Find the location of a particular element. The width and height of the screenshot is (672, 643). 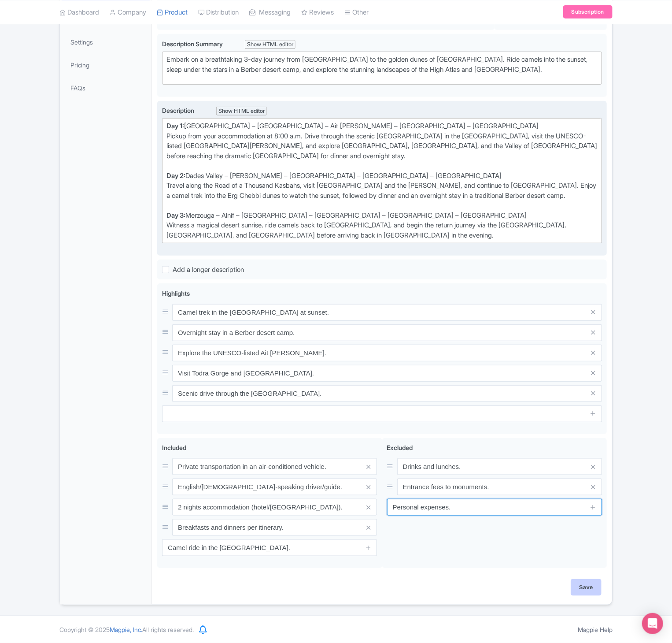

span: Magpie, Inc. is located at coordinates (126, 630).